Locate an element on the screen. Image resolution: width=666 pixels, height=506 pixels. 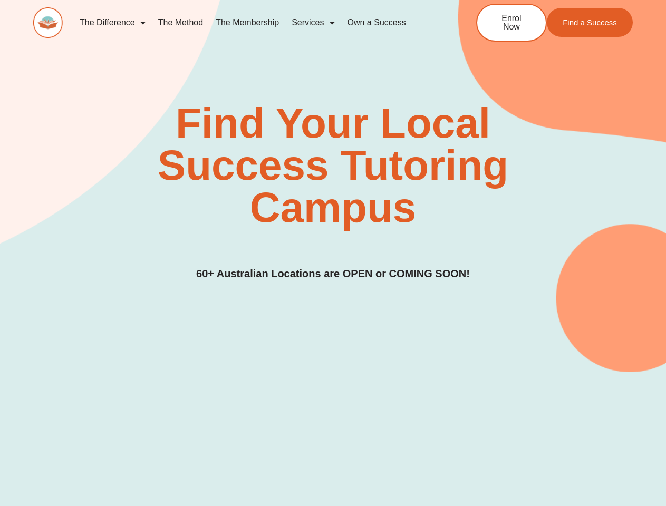
span: Find a Success is located at coordinates (590, 22).